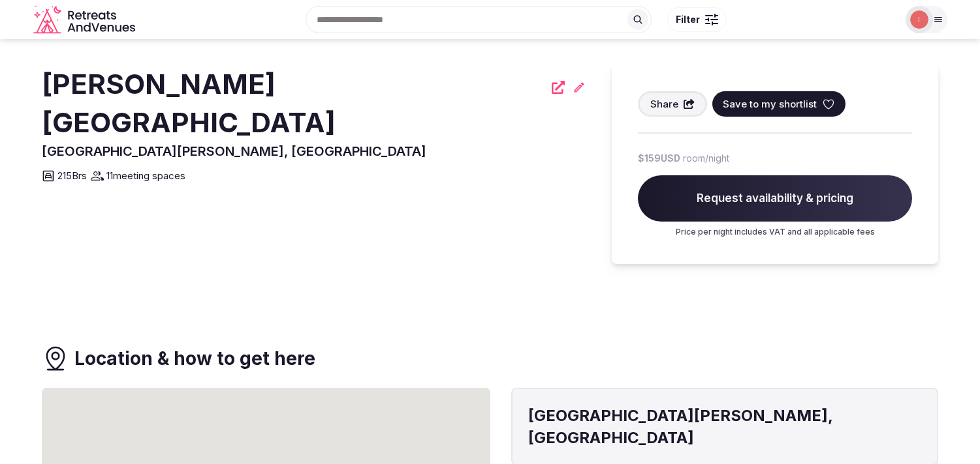 The width and height of the screenshot is (980, 464). What do you see at coordinates (778, 104) in the screenshot?
I see `button: Save to my shortlist` at bounding box center [778, 104].